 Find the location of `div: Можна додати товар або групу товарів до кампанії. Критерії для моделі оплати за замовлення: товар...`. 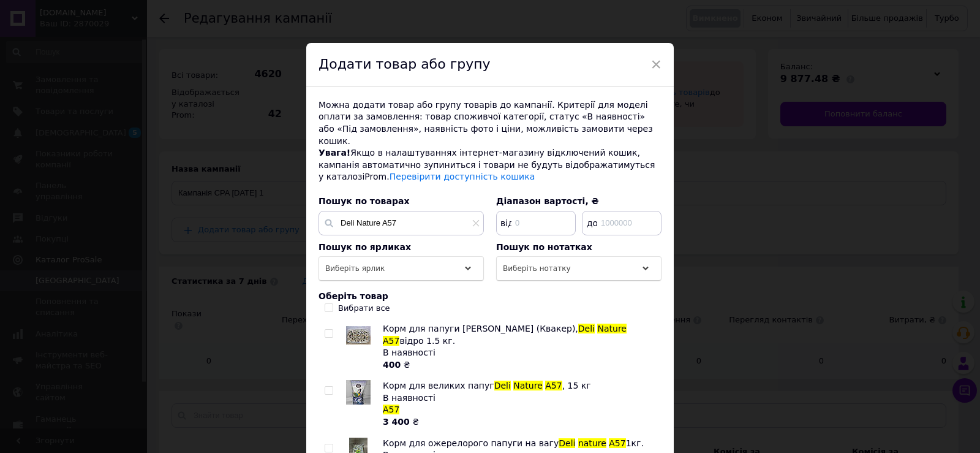

div: Можна додати товар або групу товарів до кампанії. Критерії для моделі оплати за замовлення: товар... is located at coordinates (490, 123).